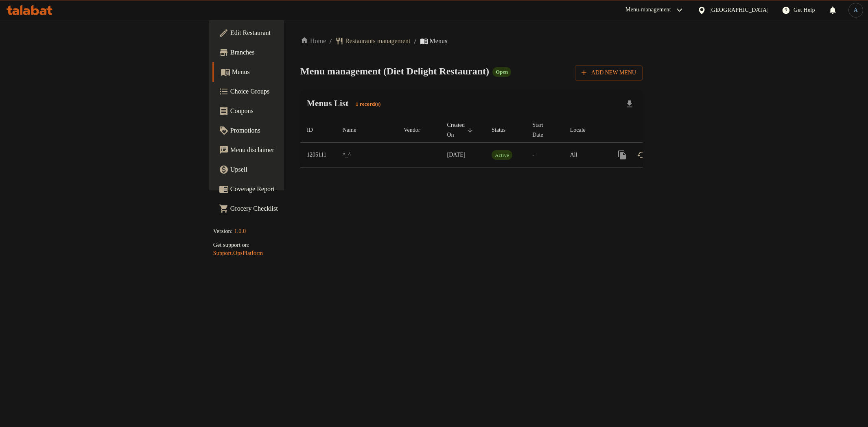 The height and width of the screenshot is (427, 868). I want to click on button: Add New Menu, so click(608, 73).